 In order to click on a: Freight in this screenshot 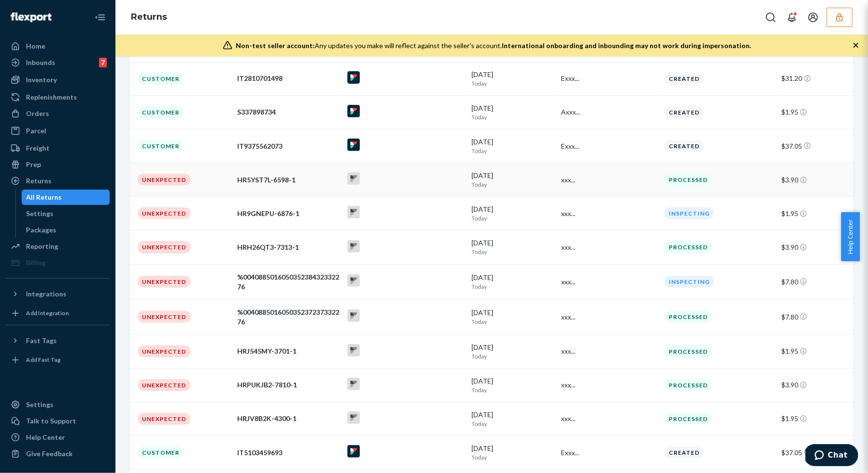, I will do `click(58, 148)`.